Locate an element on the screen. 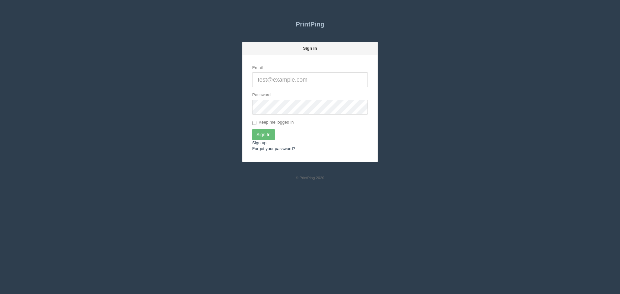 This screenshot has height=294, width=620. input: test@example.com is located at coordinates (310, 80).